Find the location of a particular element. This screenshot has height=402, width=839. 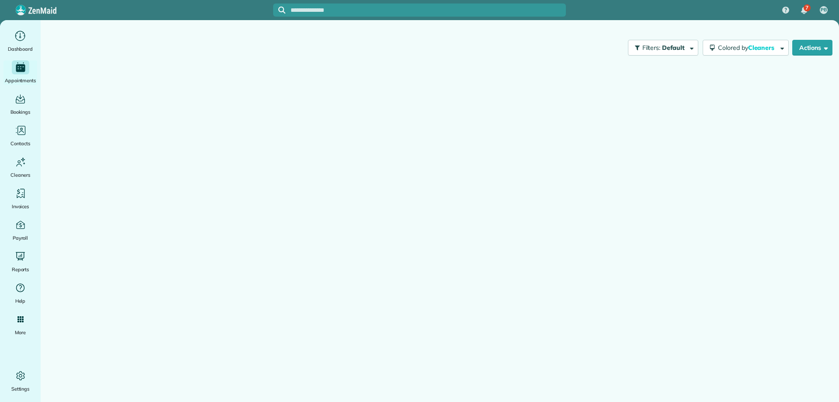

a: Cleaners is located at coordinates (20, 167).